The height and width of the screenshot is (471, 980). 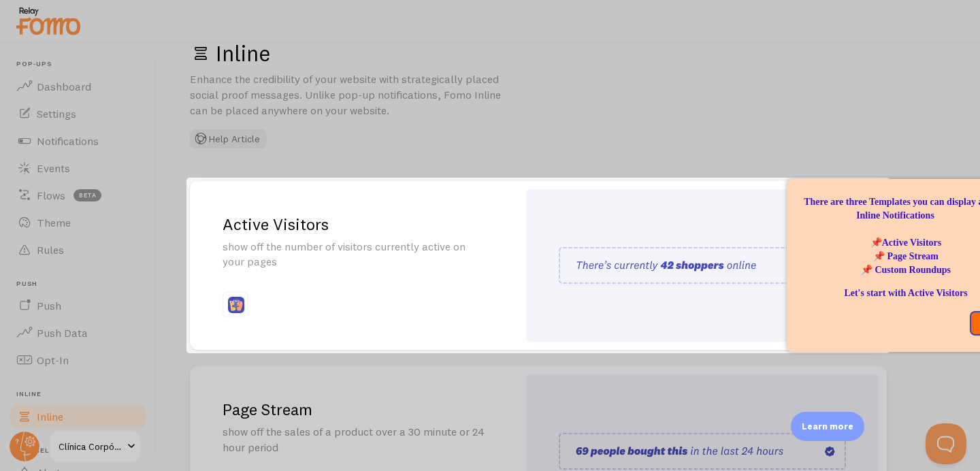 What do you see at coordinates (828, 426) in the screenshot?
I see `p: Learn more` at bounding box center [828, 426].